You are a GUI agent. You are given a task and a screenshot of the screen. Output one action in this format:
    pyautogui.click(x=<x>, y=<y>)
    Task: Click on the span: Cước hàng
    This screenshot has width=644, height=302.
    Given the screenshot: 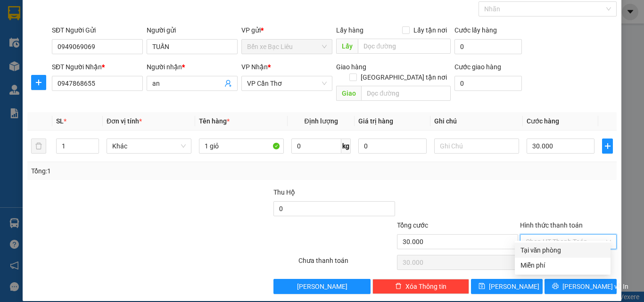 What is the action you would take?
    pyautogui.click(x=543, y=121)
    